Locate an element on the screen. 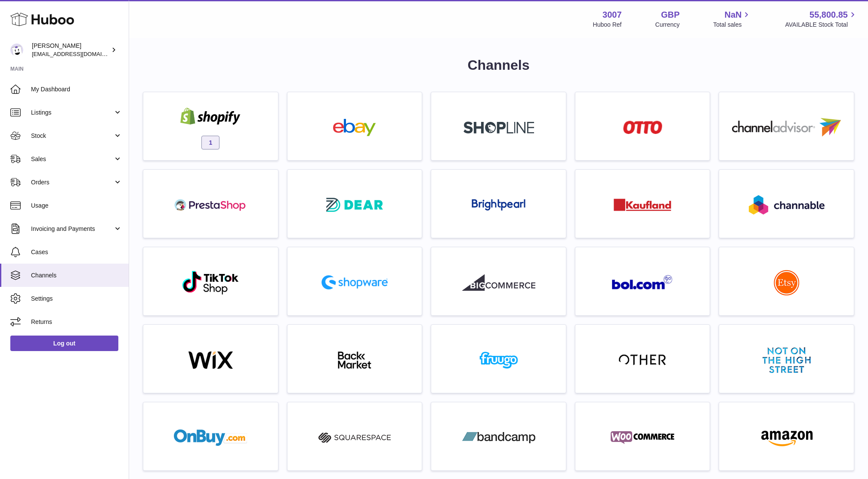 This screenshot has width=868, height=479. img: ebay is located at coordinates (354, 128).